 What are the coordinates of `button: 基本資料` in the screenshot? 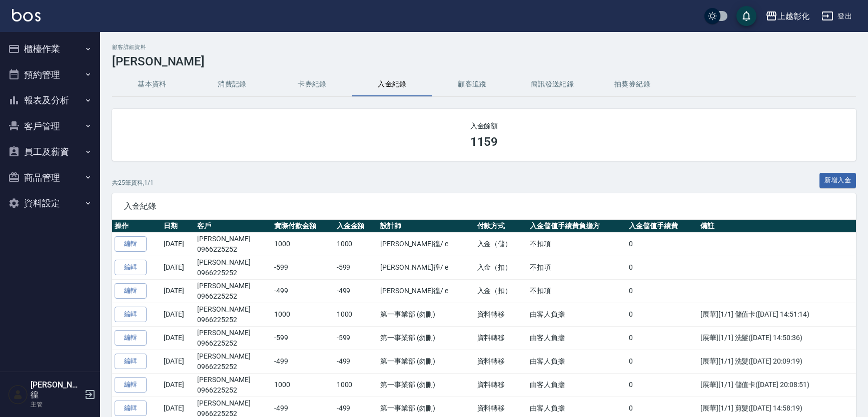 It's located at (152, 84).